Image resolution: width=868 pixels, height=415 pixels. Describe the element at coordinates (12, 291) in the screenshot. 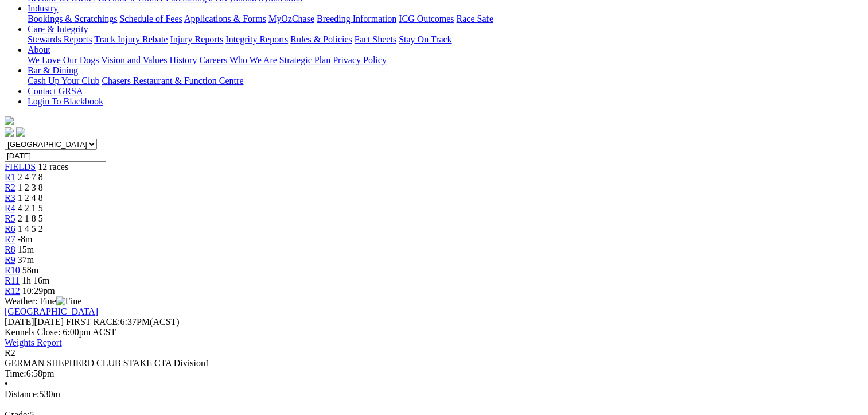

I see `a: R12` at that location.